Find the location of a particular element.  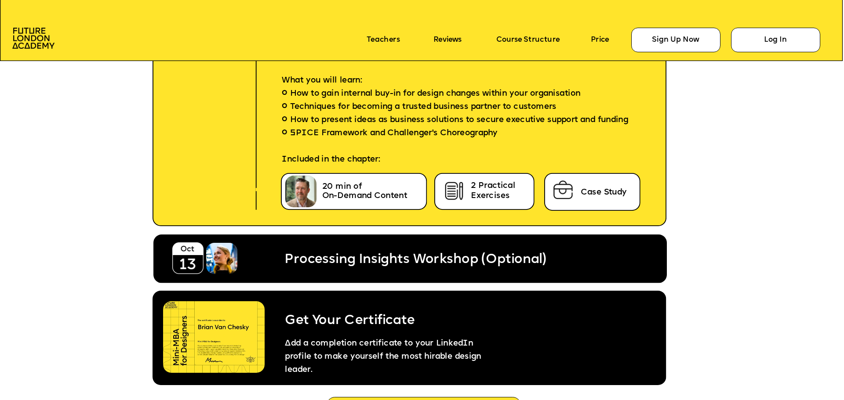

span: Processing Insights Workshop (Optional) is located at coordinates (415, 260).